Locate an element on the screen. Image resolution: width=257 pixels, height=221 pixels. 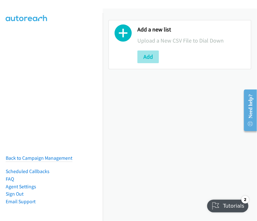
div: Need help? is located at coordinates (11, 21).